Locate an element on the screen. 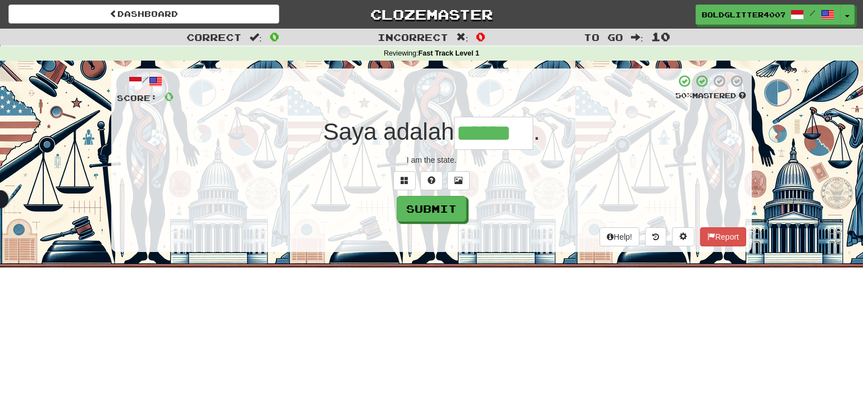  button: Report is located at coordinates (723, 237).